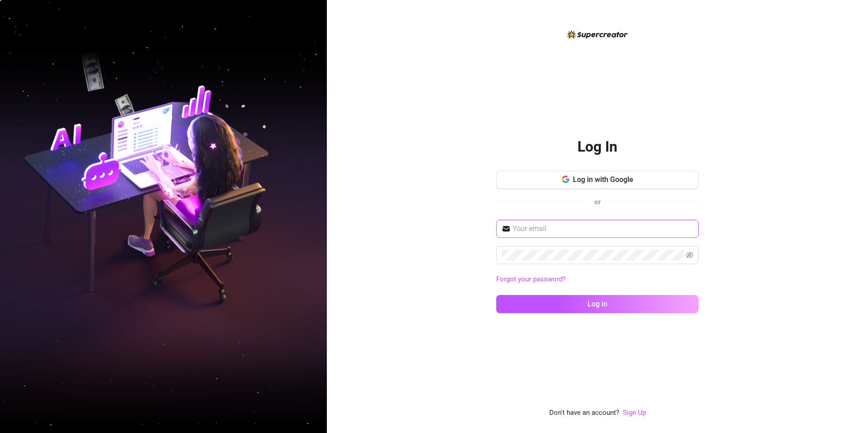 This screenshot has height=433, width=868. What do you see at coordinates (597, 202) in the screenshot?
I see `span: or` at bounding box center [597, 202].